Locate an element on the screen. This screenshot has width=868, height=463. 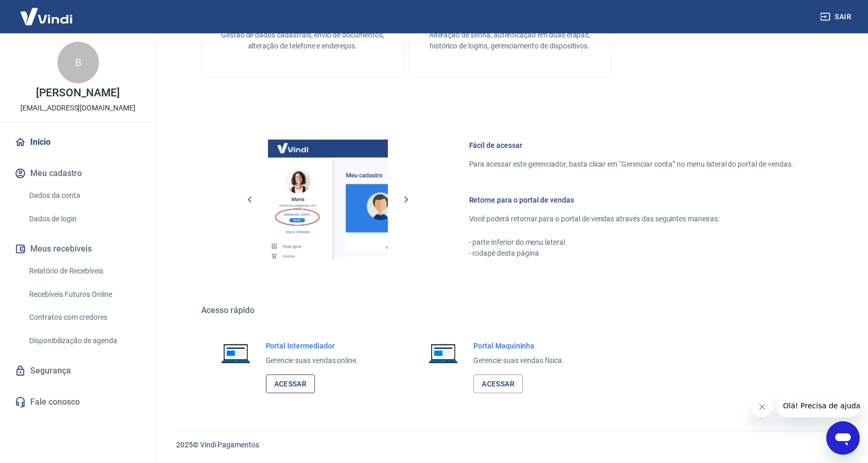
a: Recebíveis Futuros Online is located at coordinates (84, 294).